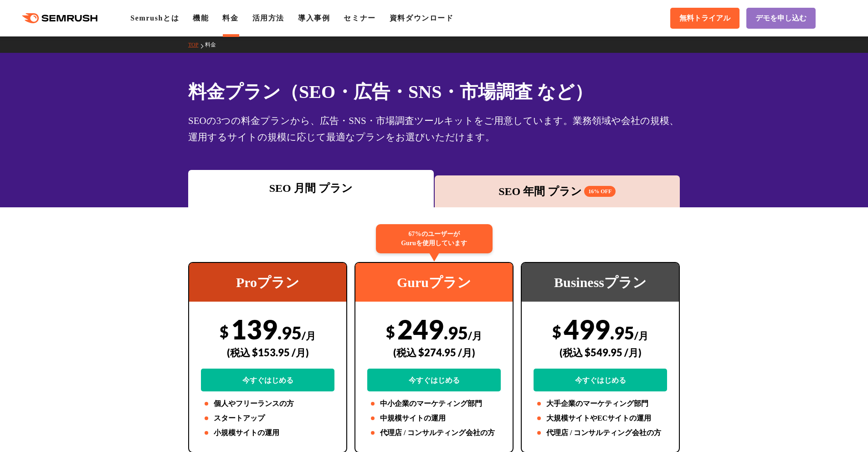 This screenshot has height=452, width=868. Describe the element at coordinates (267, 352) in the screenshot. I see `div: 139` at that location.